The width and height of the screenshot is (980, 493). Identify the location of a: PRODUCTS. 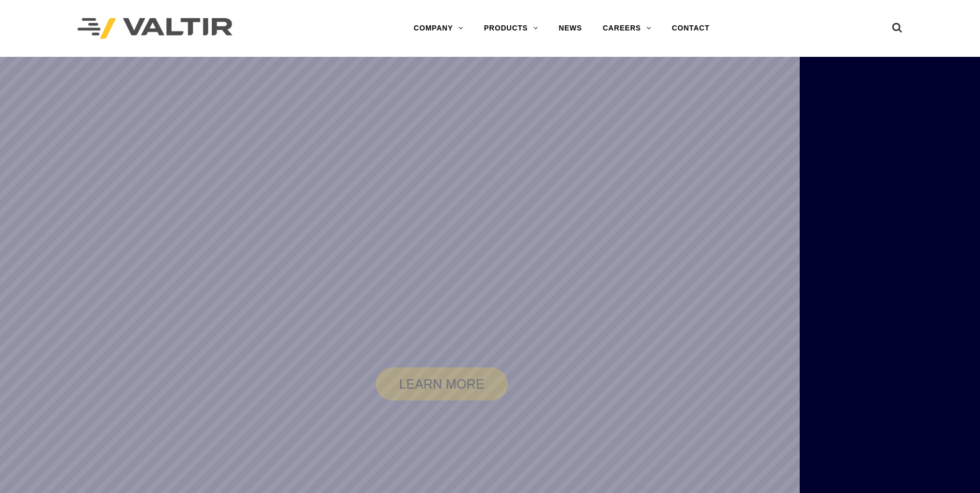
(511, 28).